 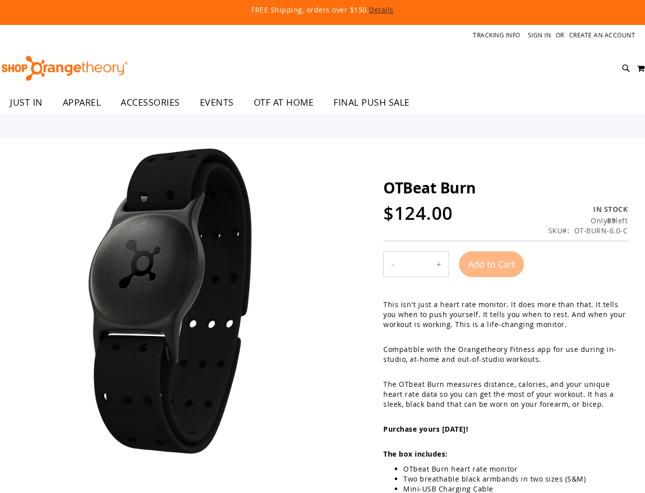 What do you see at coordinates (150, 103) in the screenshot?
I see `a: ACCESSORIES` at bounding box center [150, 103].